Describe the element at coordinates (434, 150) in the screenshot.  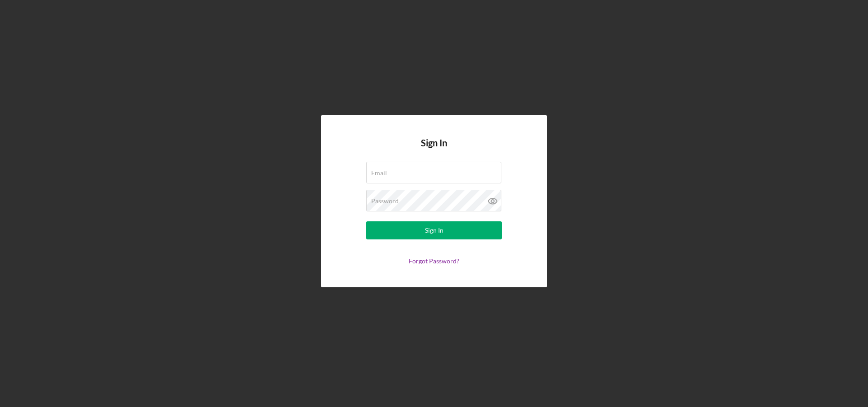
I see `h4: Sign In` at that location.